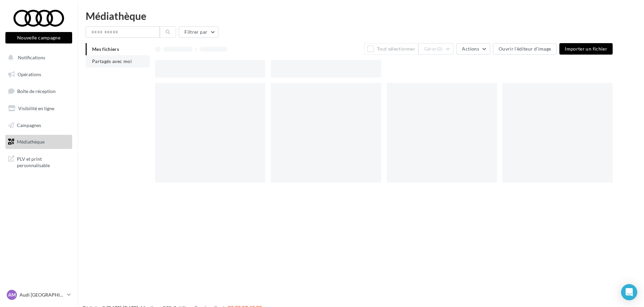 This screenshot has width=644, height=307. Describe the element at coordinates (12, 295) in the screenshot. I see `span: AM` at that location.